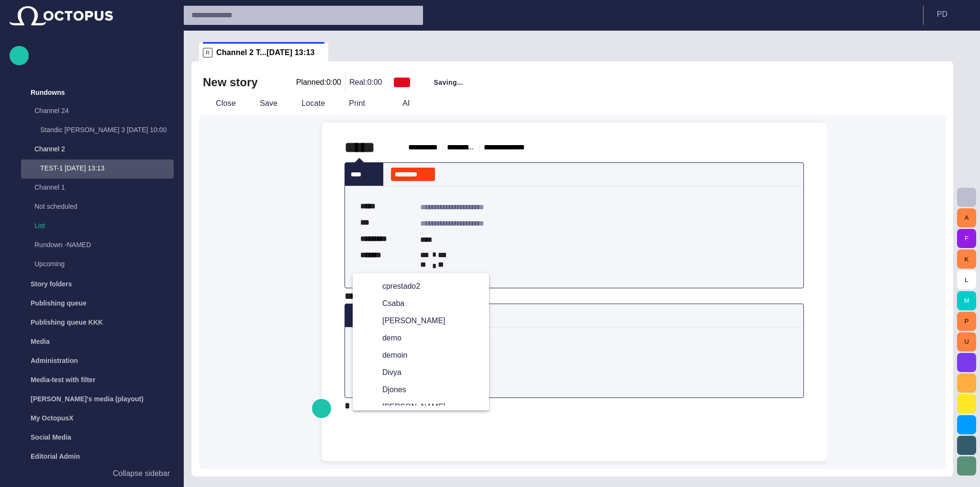 This screenshot has height=487, width=980. I want to click on span: demo, so click(425, 338).